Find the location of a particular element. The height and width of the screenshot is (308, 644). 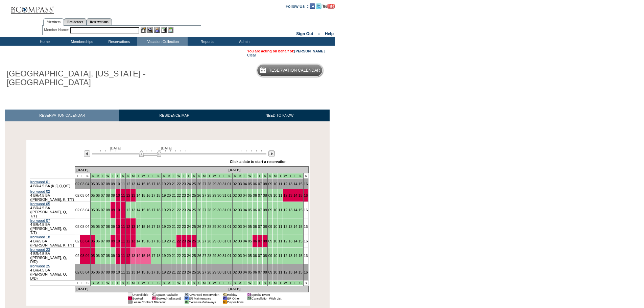

img: View is located at coordinates (150, 30).